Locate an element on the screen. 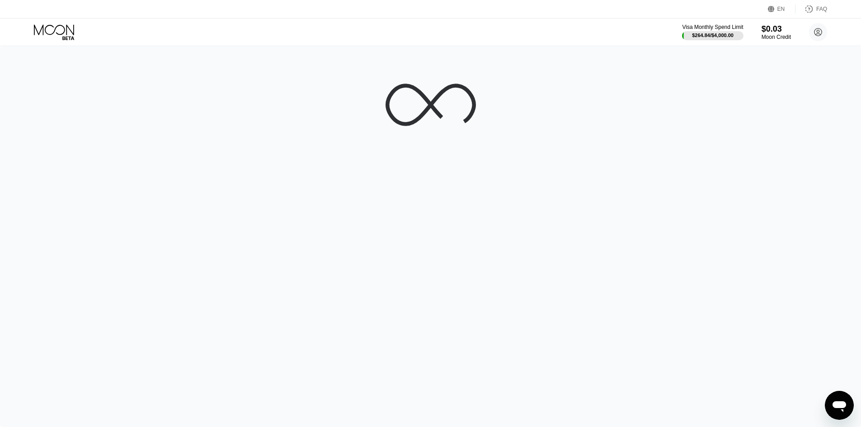 This screenshot has height=427, width=861. div: Visa Monthly Spend Limit is located at coordinates (712, 27).